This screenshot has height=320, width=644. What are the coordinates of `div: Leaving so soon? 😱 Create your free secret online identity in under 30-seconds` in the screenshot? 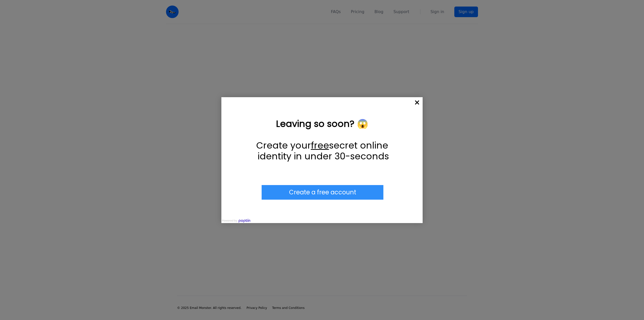 It's located at (322, 140).